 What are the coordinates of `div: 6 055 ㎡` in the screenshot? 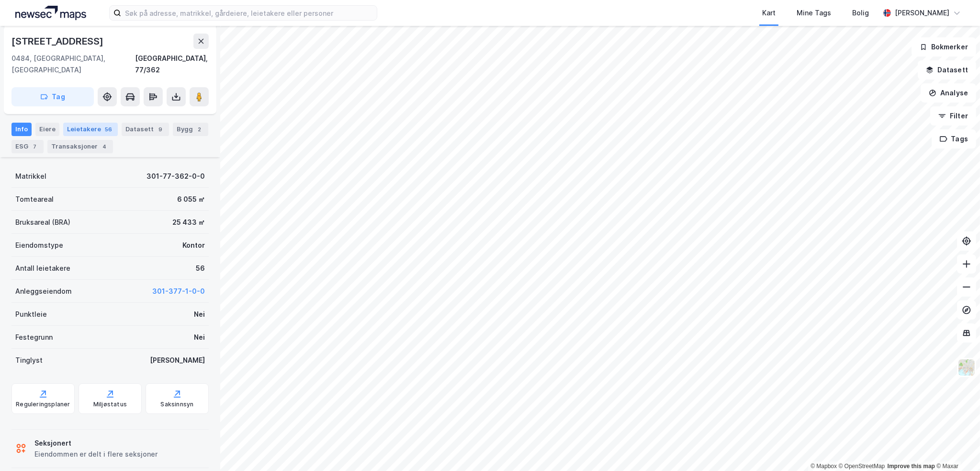 It's located at (191, 199).